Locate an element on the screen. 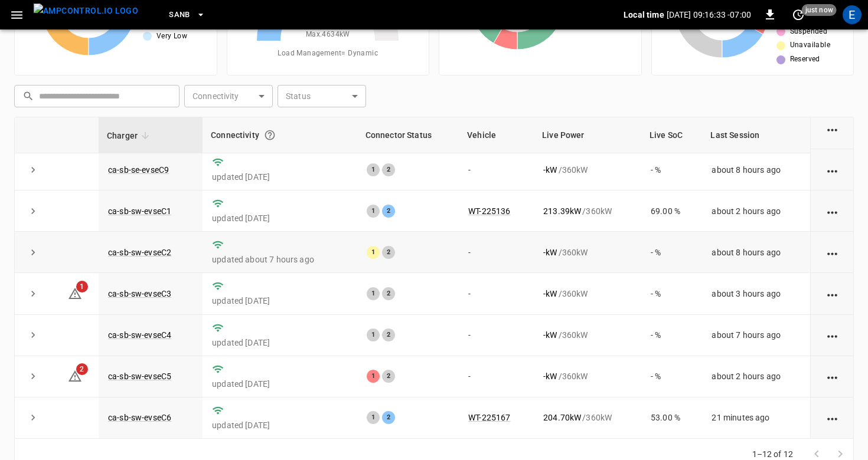 Image resolution: width=868 pixels, height=460 pixels. p: 213.39 kW is located at coordinates (562, 211).